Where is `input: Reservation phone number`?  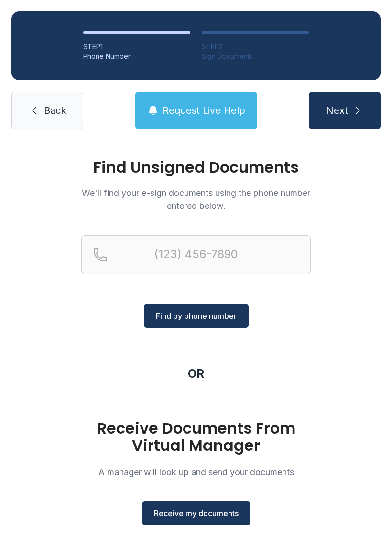
input: Reservation phone number is located at coordinates (196, 254).